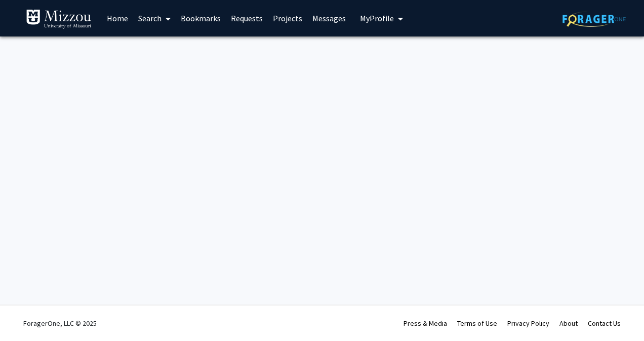 This screenshot has width=644, height=341. Describe the element at coordinates (594, 19) in the screenshot. I see `img: ForagerOne Logo` at that location.